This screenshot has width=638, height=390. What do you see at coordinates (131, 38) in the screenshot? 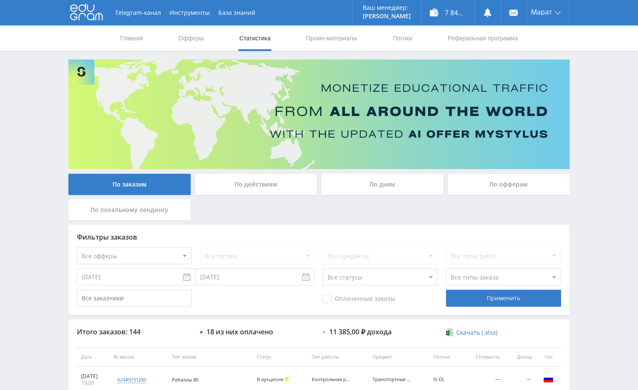
I see `a: Главная` at bounding box center [131, 38].